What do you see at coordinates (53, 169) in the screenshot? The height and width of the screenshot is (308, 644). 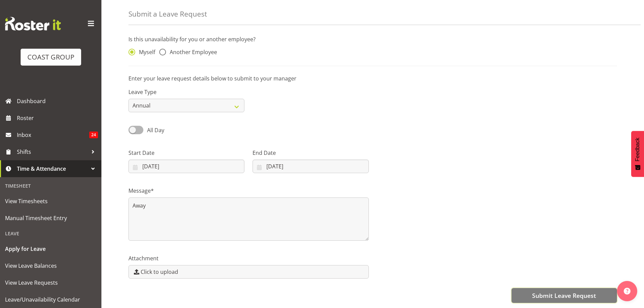 I see `span: Time & Attendance` at bounding box center [53, 169].